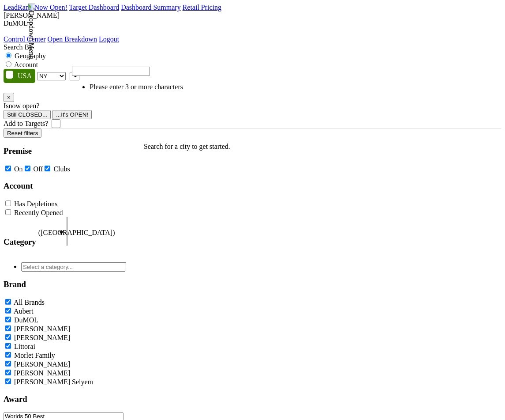 This screenshot has width=505, height=420. Describe the element at coordinates (25, 346) in the screenshot. I see `label: Littorai` at that location.